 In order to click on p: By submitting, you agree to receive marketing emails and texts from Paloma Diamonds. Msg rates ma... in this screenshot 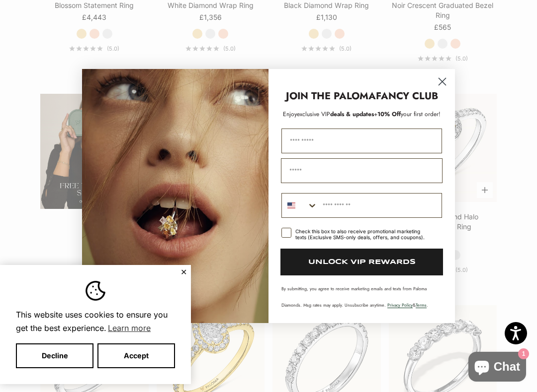, I will do `click(362, 297)`.